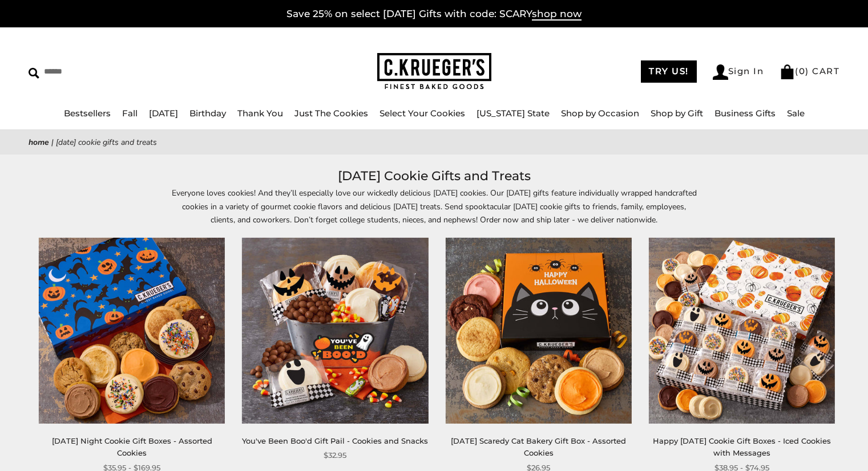 The image size is (868, 471). I want to click on a: Shop by Gift, so click(677, 113).